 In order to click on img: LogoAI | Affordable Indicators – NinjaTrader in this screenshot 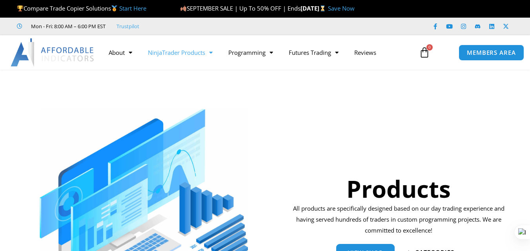, I will do `click(53, 53)`.